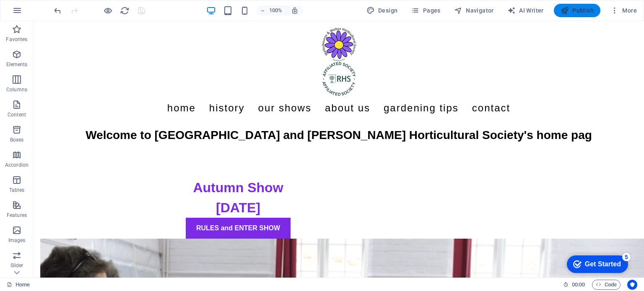  I want to click on p: Columns, so click(17, 90).